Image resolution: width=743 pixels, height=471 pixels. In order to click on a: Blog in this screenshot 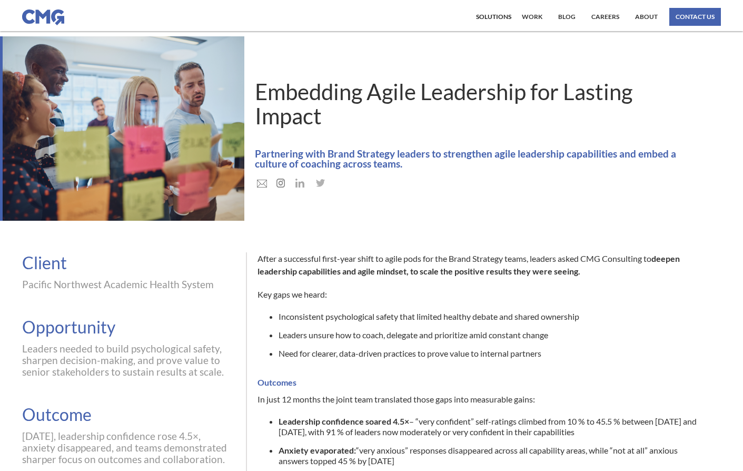, I will do `click(566, 17)`.